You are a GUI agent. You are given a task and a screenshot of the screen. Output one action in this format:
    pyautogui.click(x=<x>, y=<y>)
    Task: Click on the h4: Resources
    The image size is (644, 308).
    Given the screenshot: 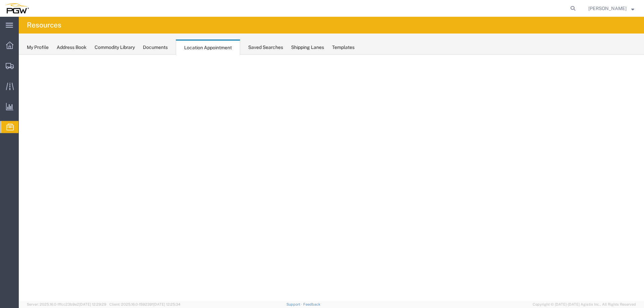 What is the action you would take?
    pyautogui.click(x=44, y=25)
    